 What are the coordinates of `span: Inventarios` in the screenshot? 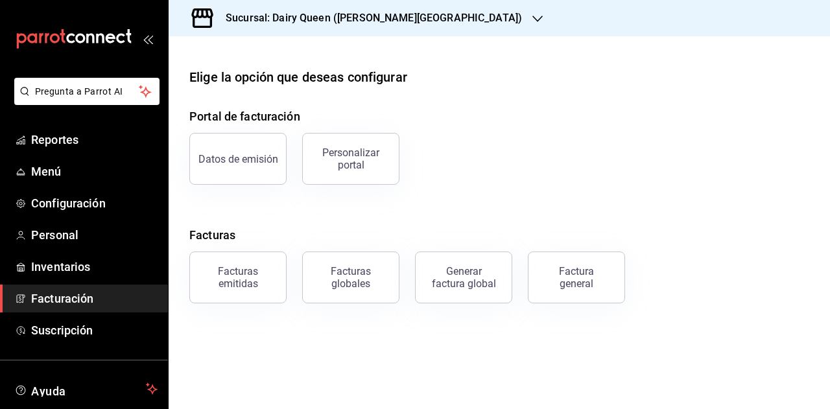 It's located at (94, 266).